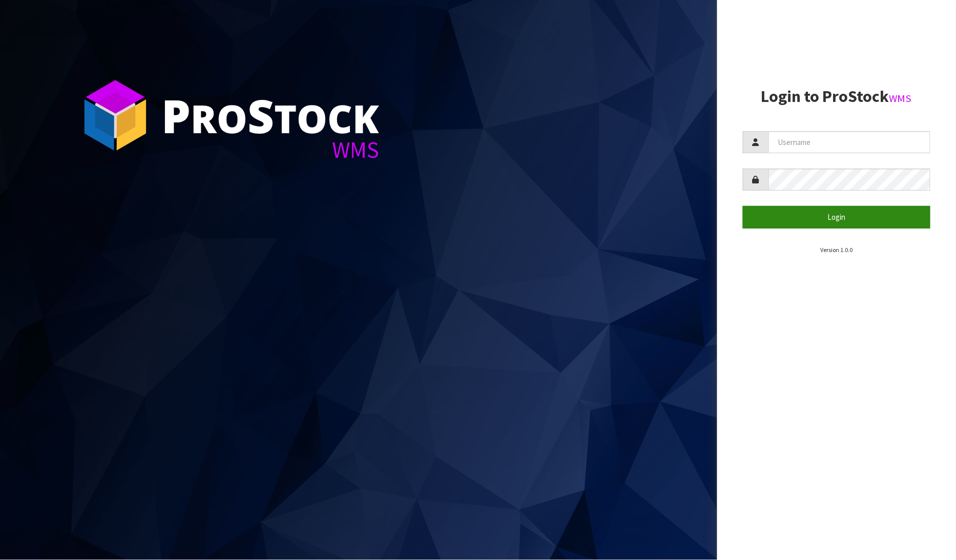 The height and width of the screenshot is (560, 956). Describe the element at coordinates (270, 115) in the screenshot. I see `div: ro tock` at that location.